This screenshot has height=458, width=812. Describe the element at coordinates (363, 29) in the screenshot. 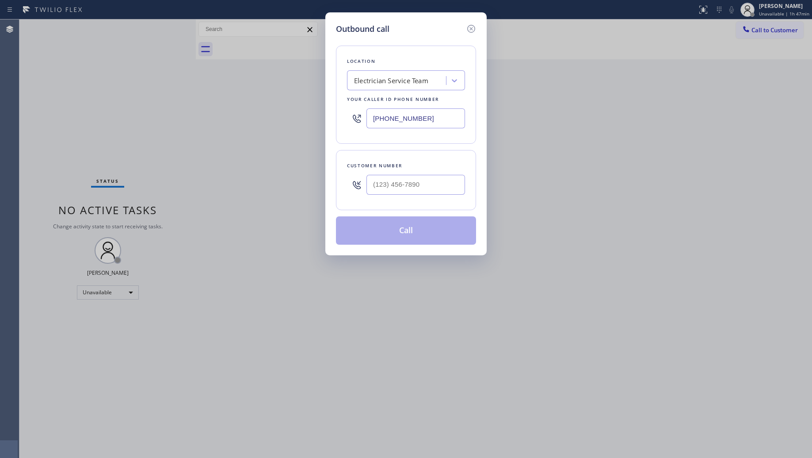

I see `h5: Outbound call` at that location.